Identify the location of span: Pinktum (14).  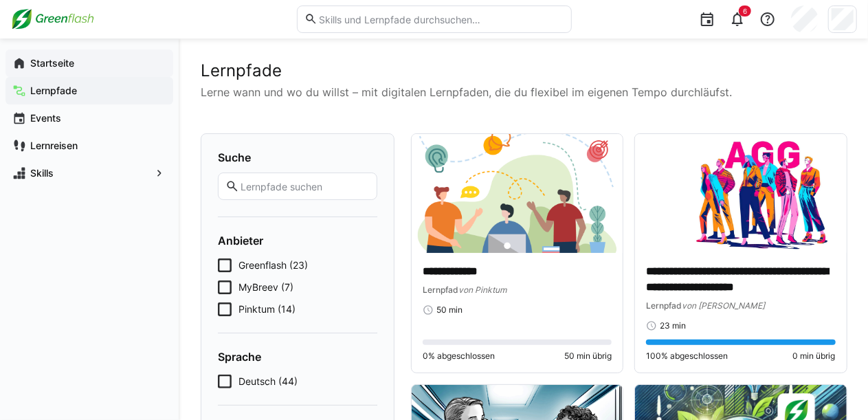
(267, 309).